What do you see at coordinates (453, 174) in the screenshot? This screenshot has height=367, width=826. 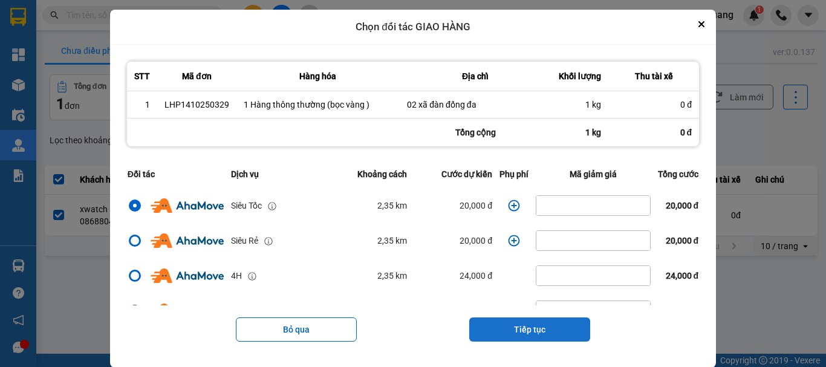 I see `th: Cước dự kiến` at bounding box center [453, 174].